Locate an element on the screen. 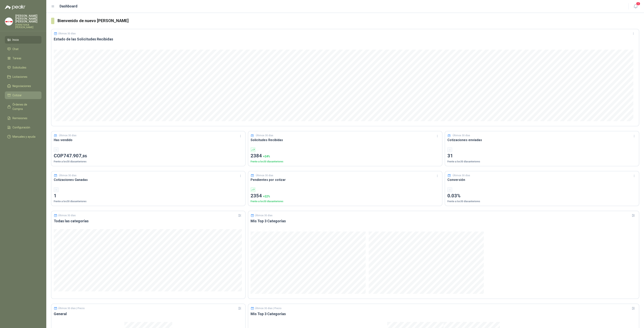  a: Órdenes de Compra is located at coordinates (23, 107).